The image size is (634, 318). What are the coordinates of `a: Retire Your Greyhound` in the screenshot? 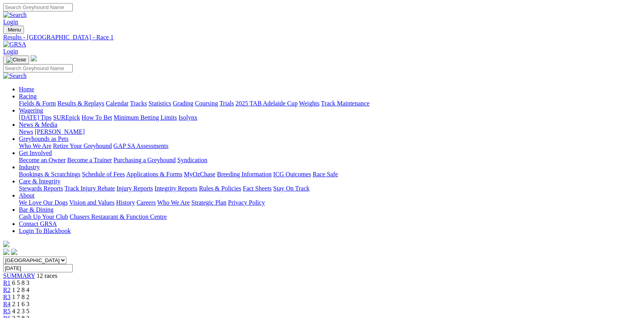 It's located at (83, 145).